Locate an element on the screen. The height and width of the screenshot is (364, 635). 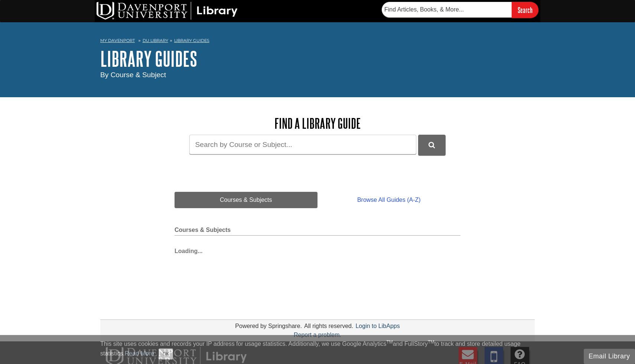
a: Browse All Guides (A-Z) is located at coordinates (389, 200).